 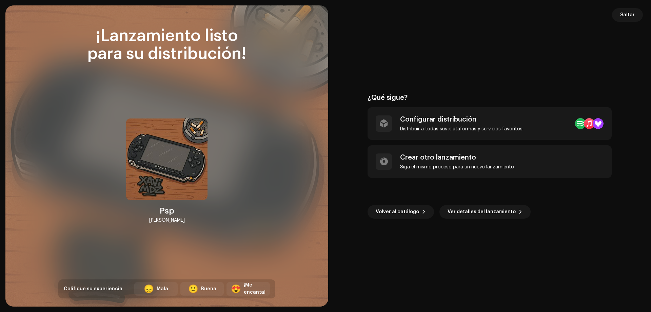 What do you see at coordinates (627, 15) in the screenshot?
I see `button: Saltar` at bounding box center [627, 15].